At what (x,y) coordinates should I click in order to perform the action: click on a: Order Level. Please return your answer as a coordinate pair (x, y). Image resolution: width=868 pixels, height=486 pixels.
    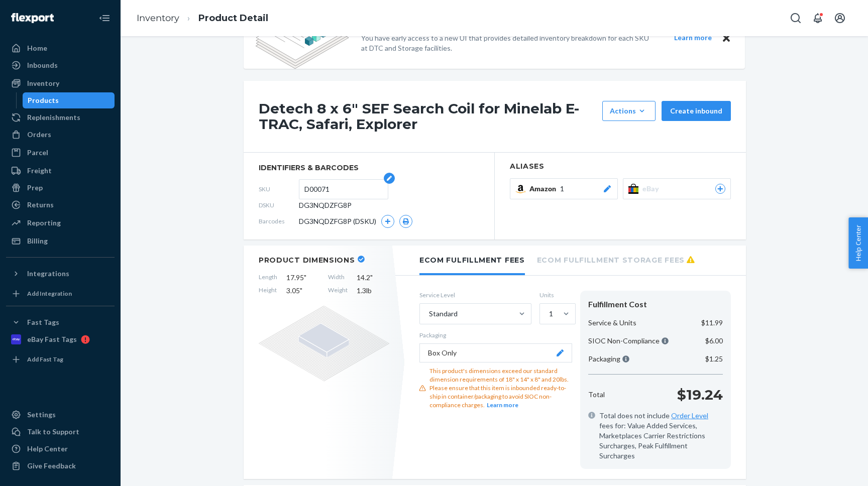
    Looking at the image, I should click on (689, 416).